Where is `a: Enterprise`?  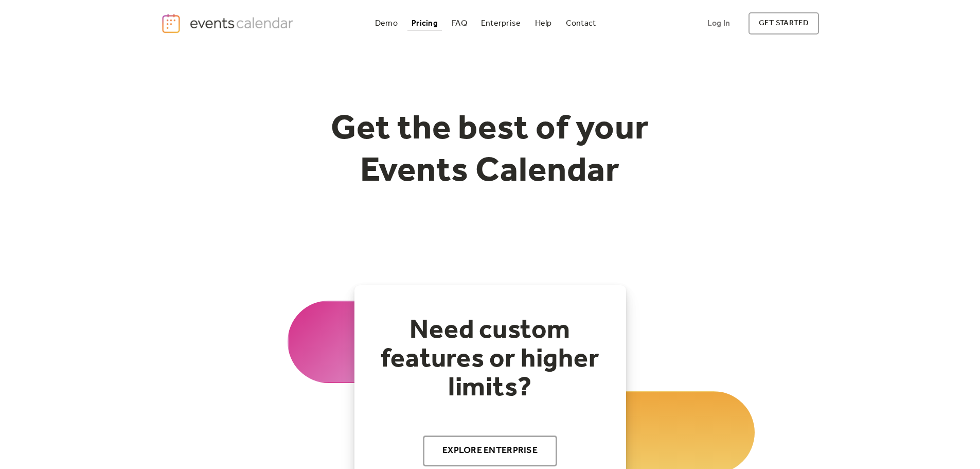 a: Enterprise is located at coordinates (501, 23).